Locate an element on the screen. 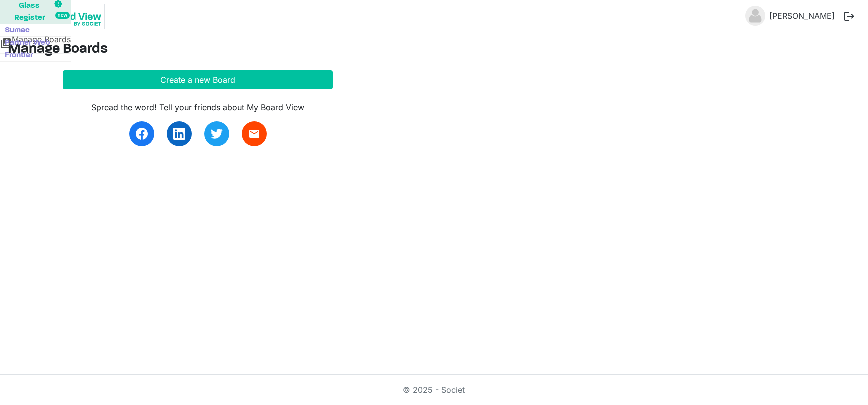 This screenshot has height=405, width=868. img: twitter.svg is located at coordinates (217, 134).